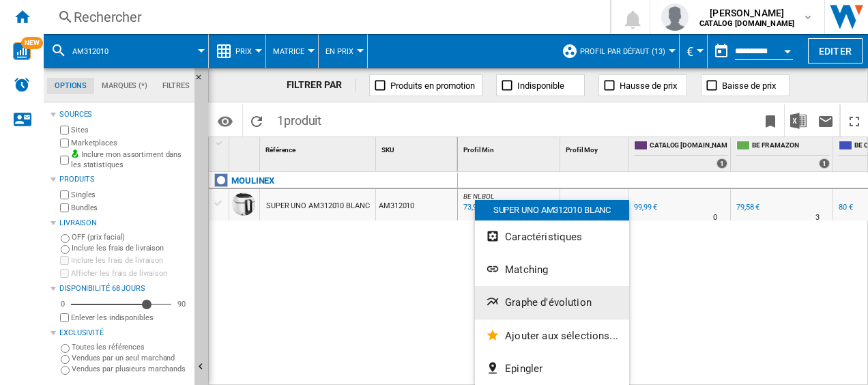 The height and width of the screenshot is (385, 868). Describe the element at coordinates (543, 237) in the screenshot. I see `span: Caractéristiques` at that location.